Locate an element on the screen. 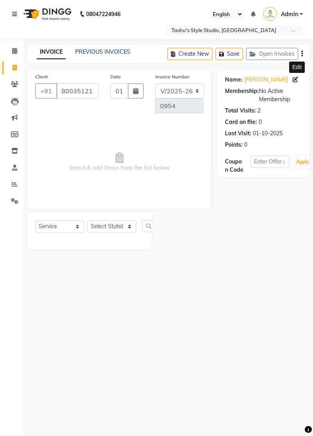  label: Invoice Number is located at coordinates (172, 77).